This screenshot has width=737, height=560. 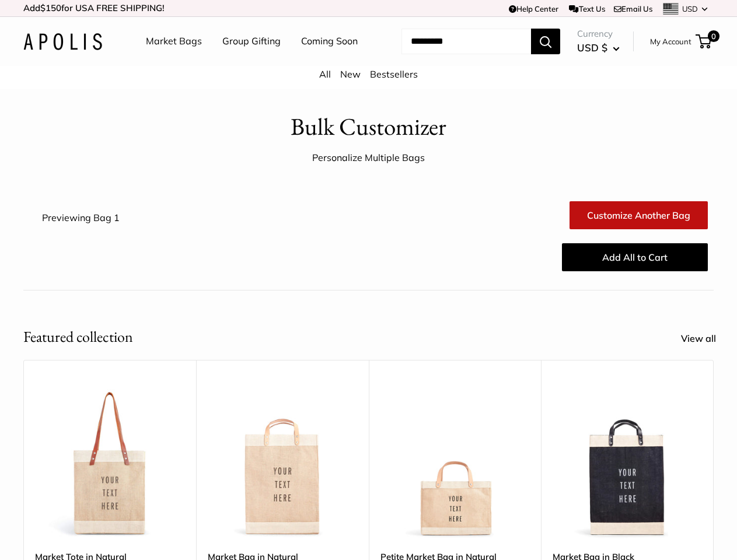 What do you see at coordinates (546, 41) in the screenshot?
I see `button: Search` at bounding box center [546, 41].